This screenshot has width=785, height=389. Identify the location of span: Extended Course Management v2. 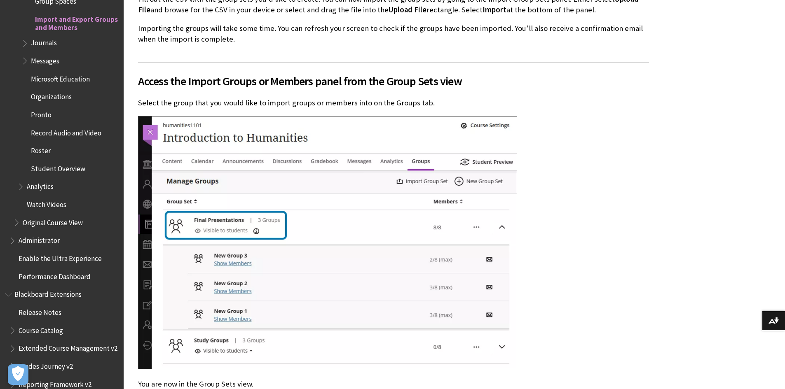
(68, 347).